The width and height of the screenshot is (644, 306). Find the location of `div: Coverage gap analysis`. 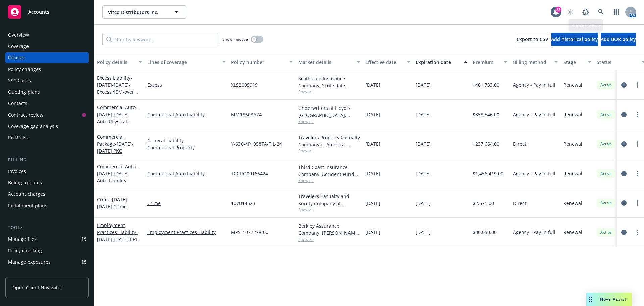

div: Coverage gap analysis is located at coordinates (33, 126).